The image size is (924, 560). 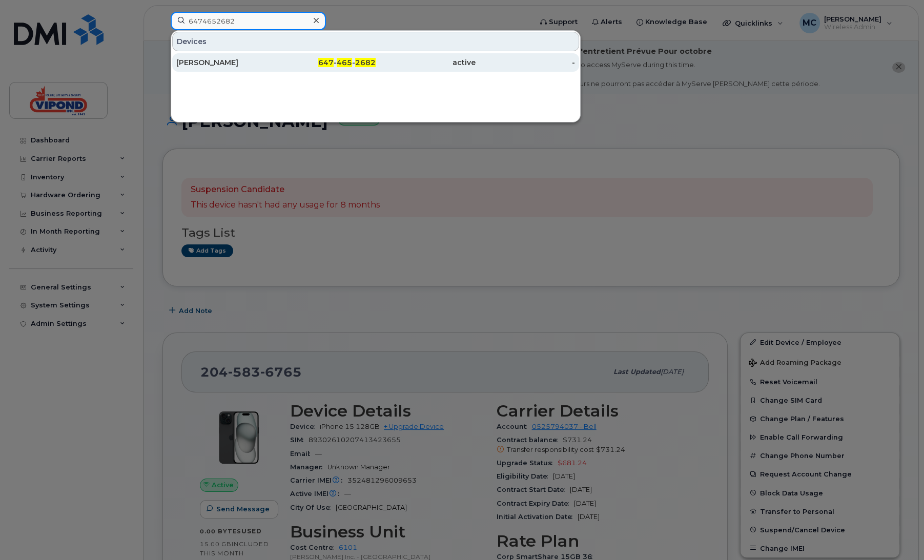 What do you see at coordinates (365, 62) in the screenshot?
I see `span: 2682` at bounding box center [365, 62].